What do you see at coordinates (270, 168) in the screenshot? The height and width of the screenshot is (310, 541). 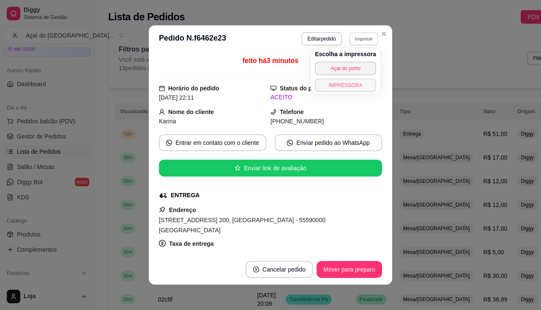 I see `button: starEnviar link de avaliação` at bounding box center [270, 168].